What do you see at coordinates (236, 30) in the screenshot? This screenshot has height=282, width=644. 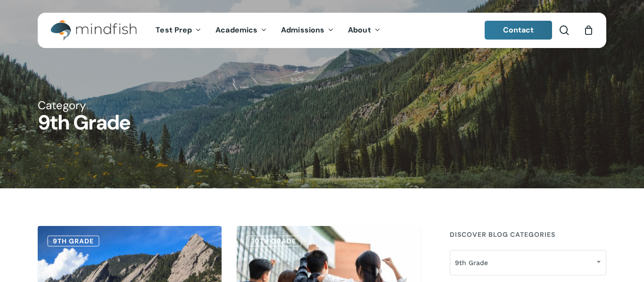 I see `span: Academics` at bounding box center [236, 30].